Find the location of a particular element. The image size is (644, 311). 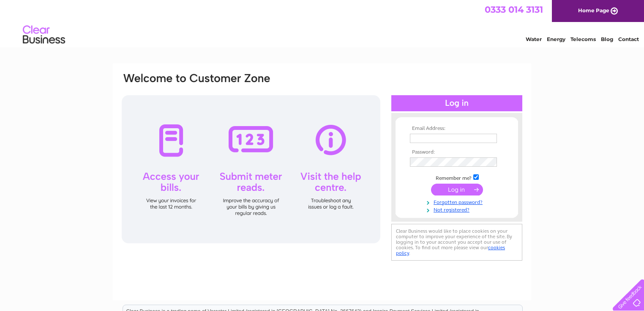

a: Energy is located at coordinates (556, 39).